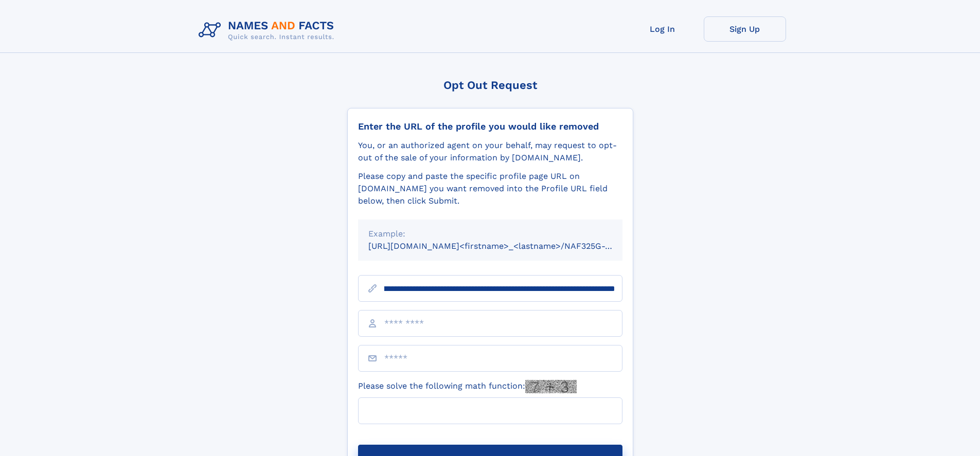 The width and height of the screenshot is (980, 456). I want to click on div: Enter the URL of the profile you would like removed, so click(490, 126).